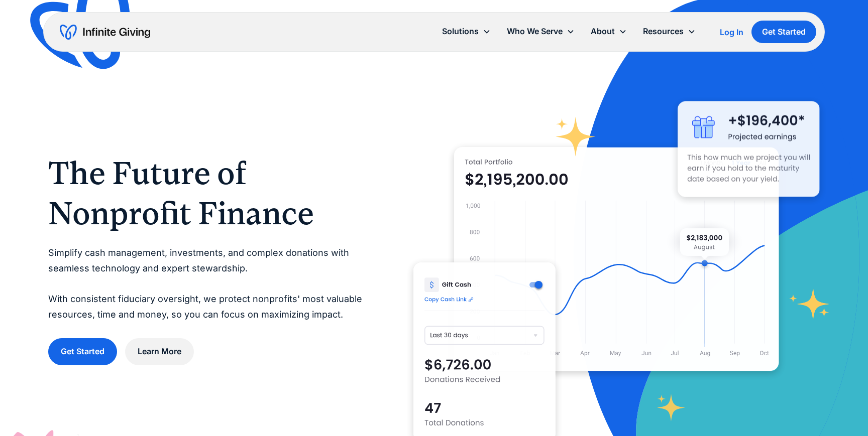 The height and width of the screenshot is (436, 868). What do you see at coordinates (732, 32) in the screenshot?
I see `div: Log In` at bounding box center [732, 32].